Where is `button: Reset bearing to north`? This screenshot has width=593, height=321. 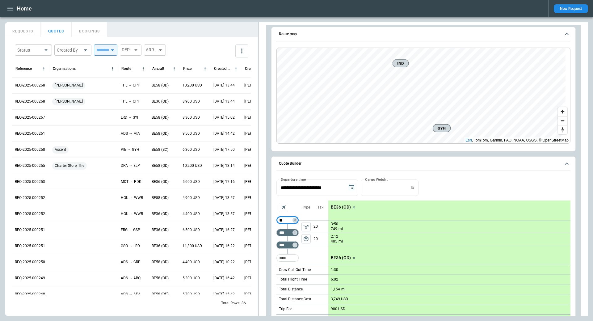 button: Reset bearing to north is located at coordinates (562, 129).